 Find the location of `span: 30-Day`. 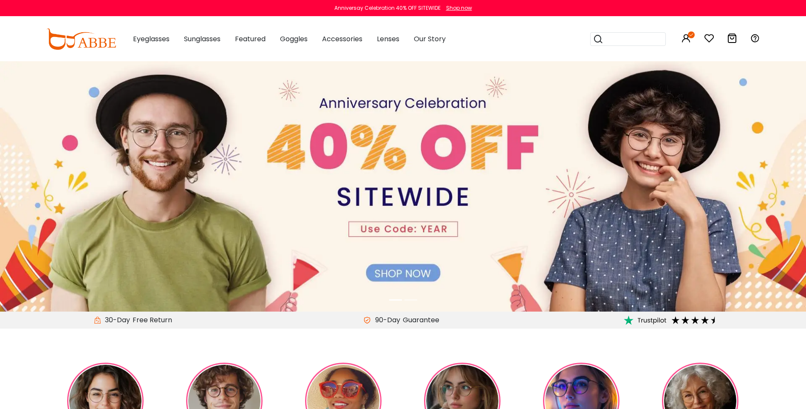

span: 30-Day is located at coordinates (115, 320).